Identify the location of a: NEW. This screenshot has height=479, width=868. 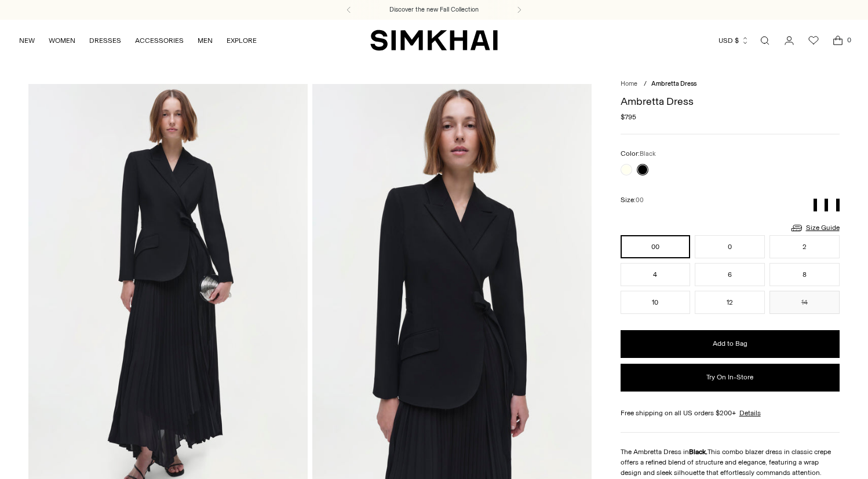
(27, 41).